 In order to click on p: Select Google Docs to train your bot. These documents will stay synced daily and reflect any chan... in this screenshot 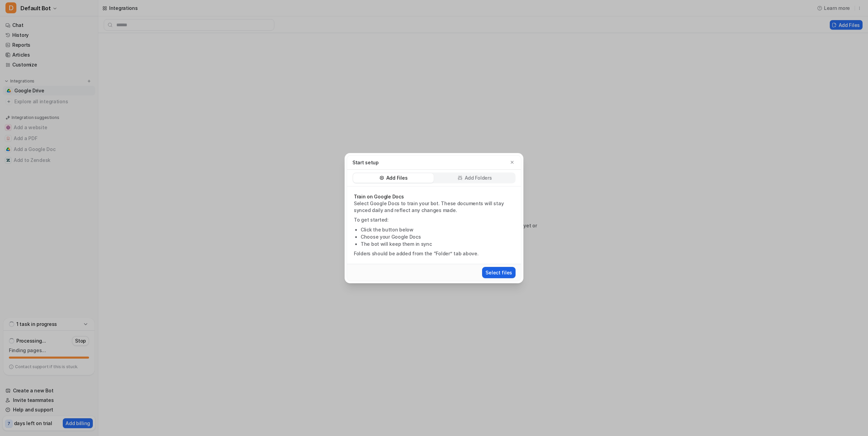, I will do `click(434, 207)`.